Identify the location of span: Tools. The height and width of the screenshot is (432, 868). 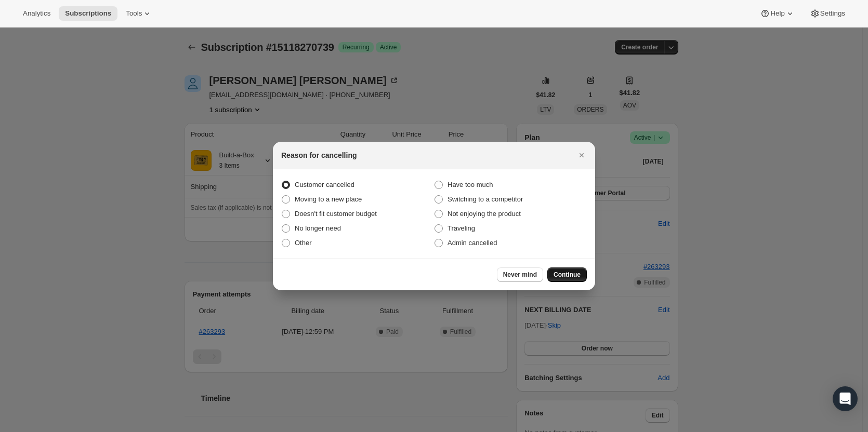
(133, 14).